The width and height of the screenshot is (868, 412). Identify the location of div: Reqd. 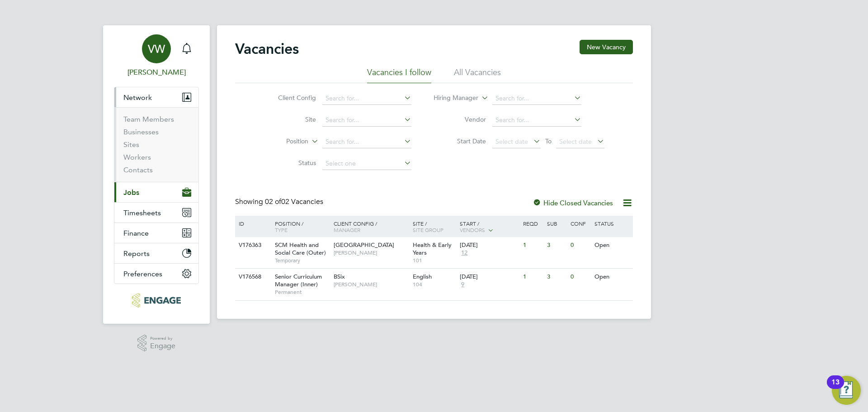
(532, 224).